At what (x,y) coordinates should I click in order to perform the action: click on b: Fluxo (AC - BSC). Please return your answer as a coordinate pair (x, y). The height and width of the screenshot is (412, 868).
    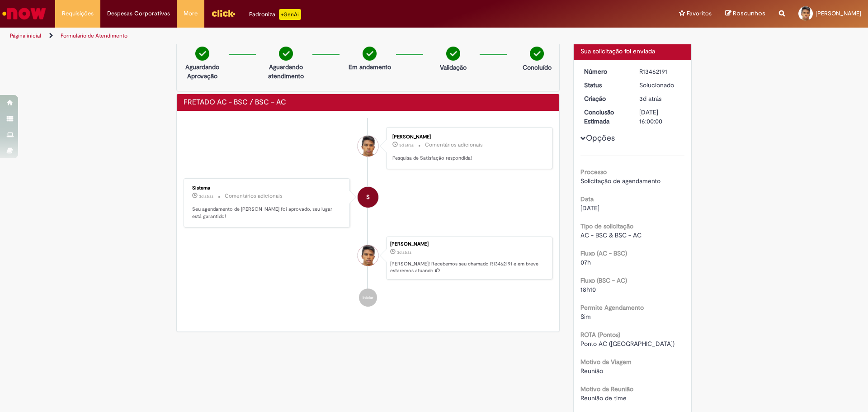
    Looking at the image, I should click on (604, 253).